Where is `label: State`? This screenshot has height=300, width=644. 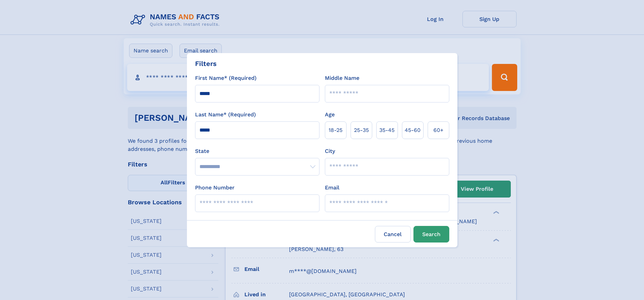
label: State is located at coordinates (257, 151).